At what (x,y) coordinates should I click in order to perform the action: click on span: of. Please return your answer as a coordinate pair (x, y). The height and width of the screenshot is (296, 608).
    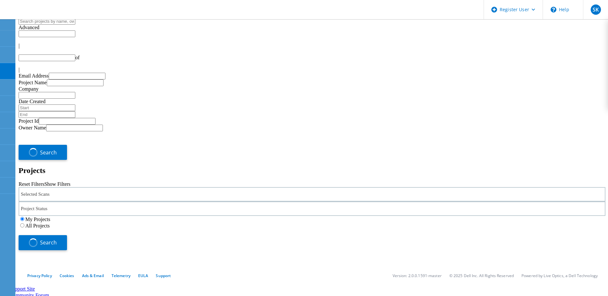
    Looking at the image, I should click on (77, 57).